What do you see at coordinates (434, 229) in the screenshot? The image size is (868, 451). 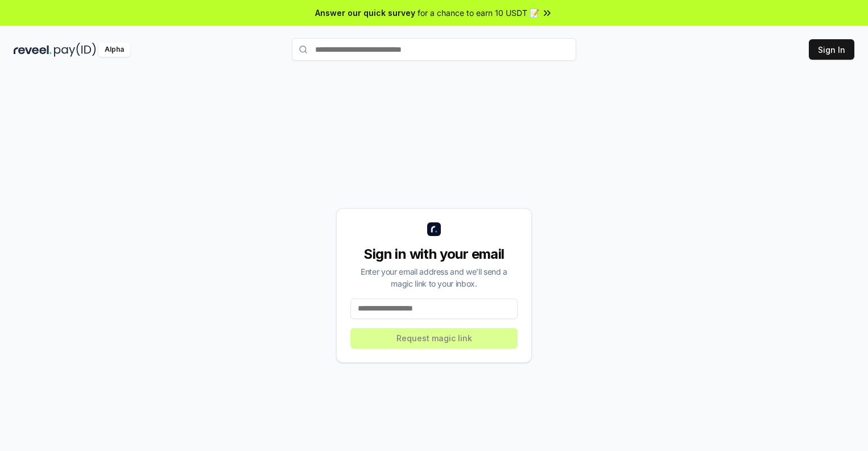 I see `img: logo_small` at bounding box center [434, 229].